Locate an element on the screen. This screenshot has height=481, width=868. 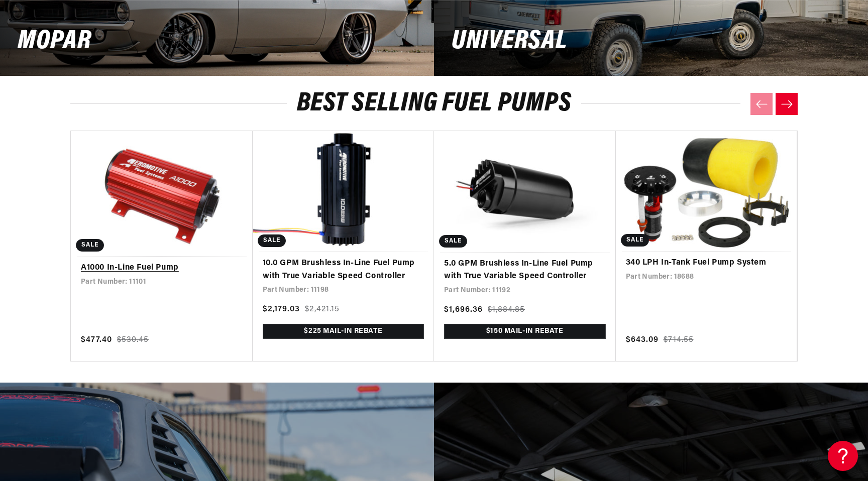
a: A1000 In-Line Fuel Pump is located at coordinates (162, 268).